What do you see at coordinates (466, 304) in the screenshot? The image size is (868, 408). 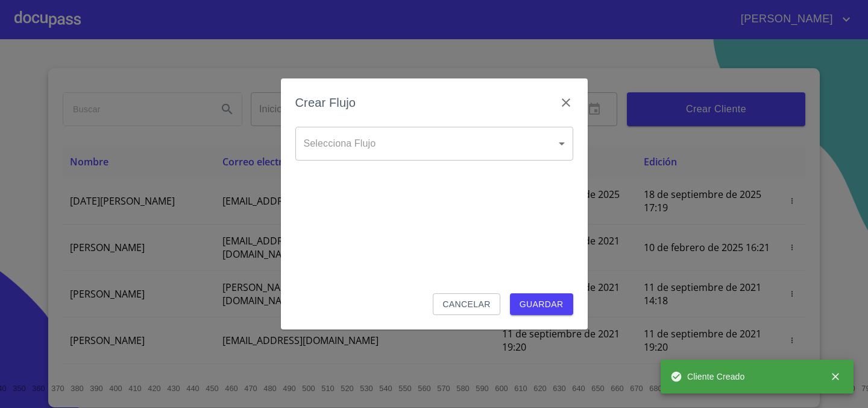 I see `button: Cancelar` at bounding box center [466, 304].